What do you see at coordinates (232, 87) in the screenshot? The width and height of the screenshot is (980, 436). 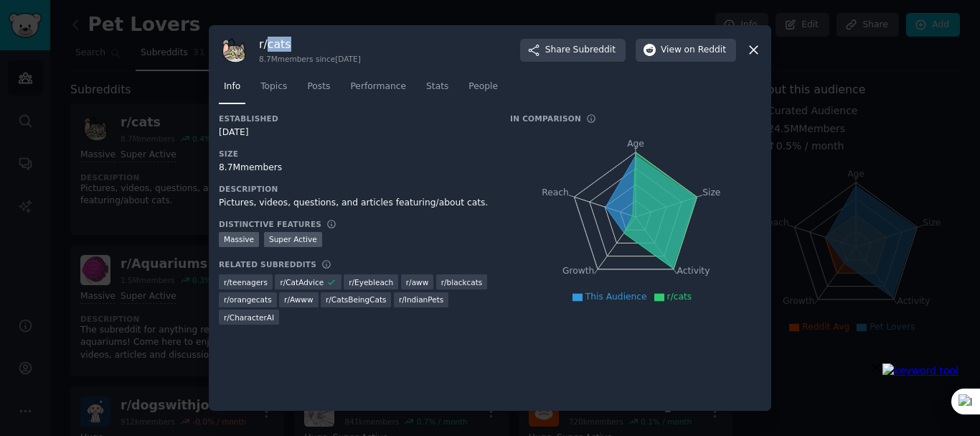 I see `span: Info` at bounding box center [232, 87].